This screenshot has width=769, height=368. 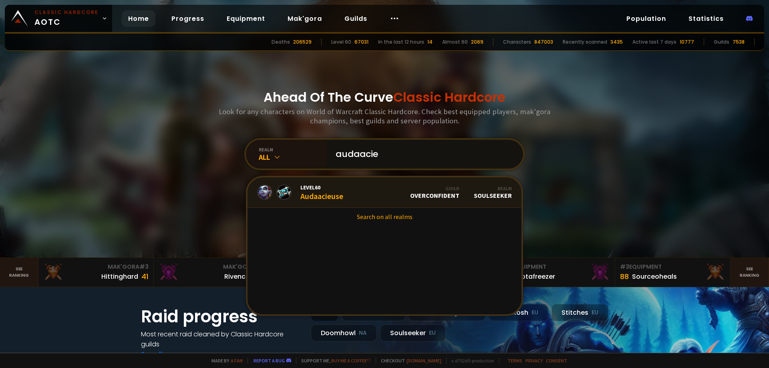 What do you see at coordinates (625, 277) in the screenshot?
I see `div: 88` at bounding box center [625, 277].